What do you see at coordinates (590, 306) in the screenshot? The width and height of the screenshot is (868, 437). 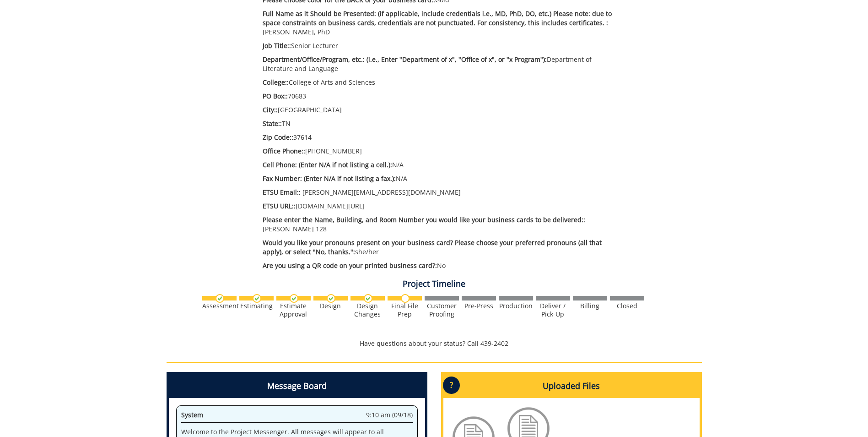 I see `div: Billing` at bounding box center [590, 306].